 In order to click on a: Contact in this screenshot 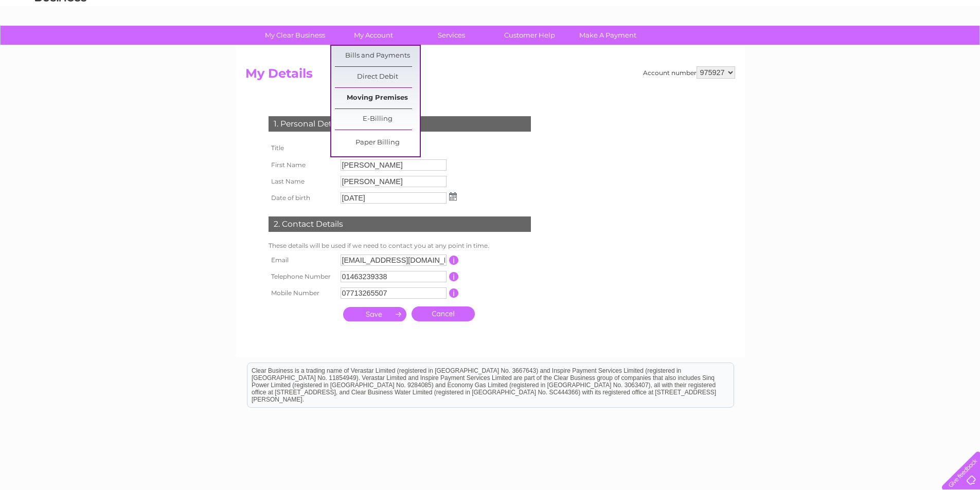, I will do `click(924, 47)`.